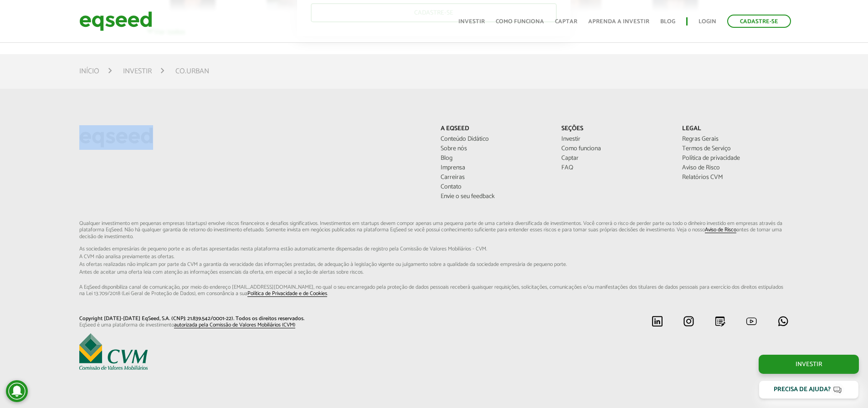  Describe the element at coordinates (434, 259) in the screenshot. I see `p: Qualquer investimento em pequenas empresas (startups) envolve riscos financeiros e desafios signi...` at that location.